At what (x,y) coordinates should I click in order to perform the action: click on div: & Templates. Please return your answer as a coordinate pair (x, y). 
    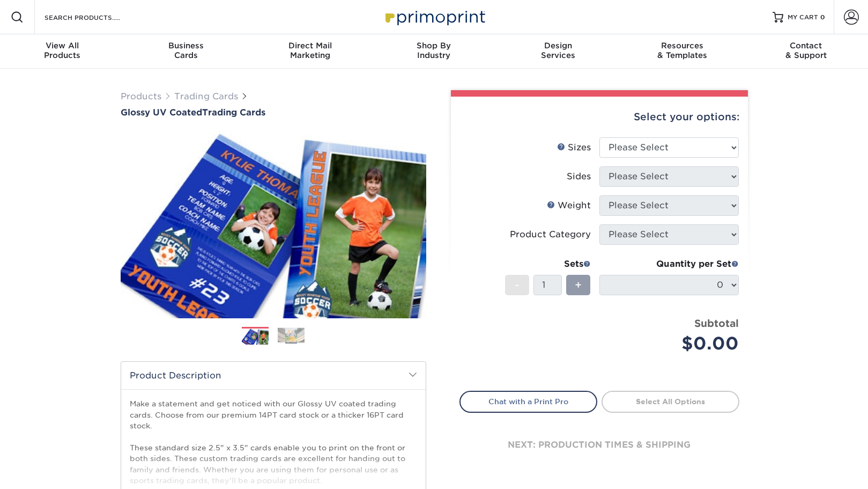
    Looking at the image, I should click on (681, 51).